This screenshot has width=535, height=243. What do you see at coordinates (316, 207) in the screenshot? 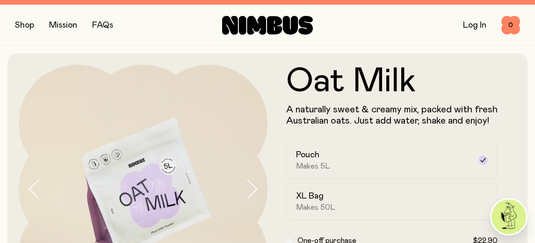
I see `span: Makes 50L` at bounding box center [316, 207].